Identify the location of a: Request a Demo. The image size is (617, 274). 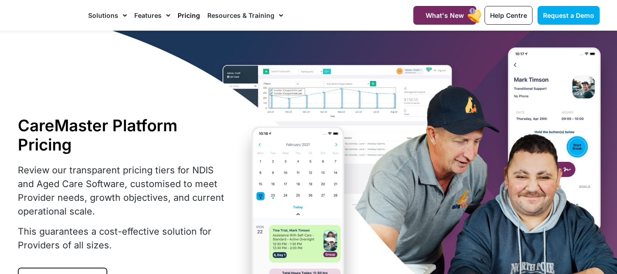
(569, 15).